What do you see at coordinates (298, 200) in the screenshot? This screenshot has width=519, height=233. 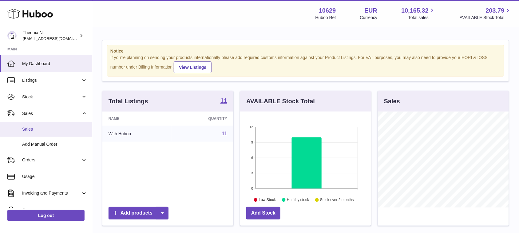 I see `text: Healthy stock` at bounding box center [298, 200].